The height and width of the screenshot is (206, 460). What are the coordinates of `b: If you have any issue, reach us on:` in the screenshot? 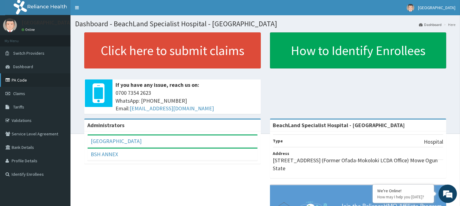 It's located at (157, 85).